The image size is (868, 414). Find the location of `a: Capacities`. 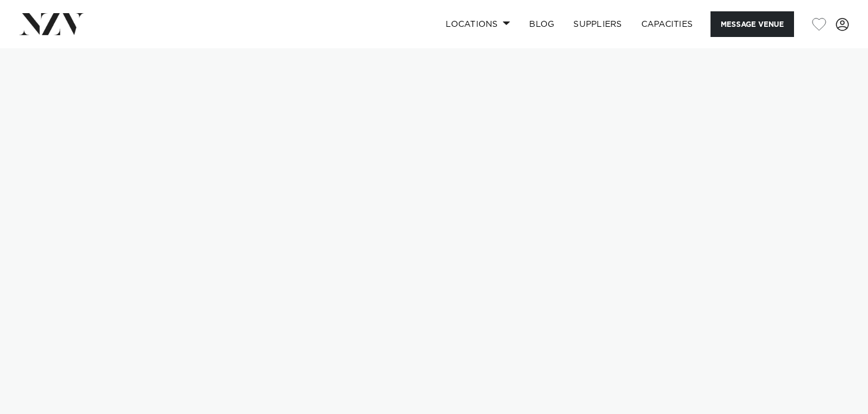

a: Capacities is located at coordinates (667, 24).